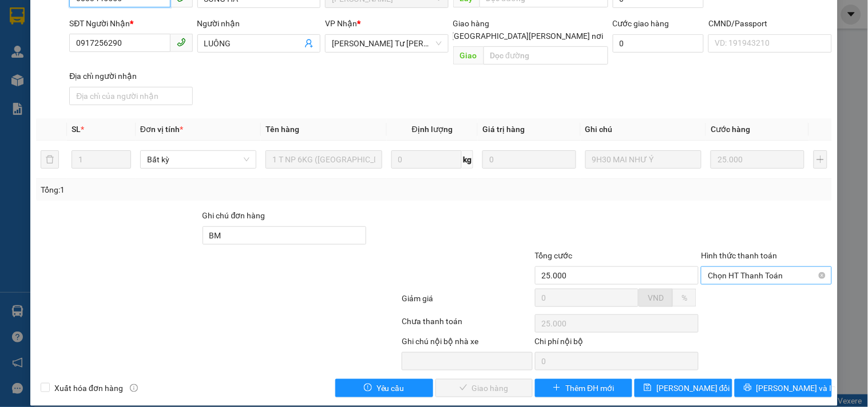 The width and height of the screenshot is (868, 407). I want to click on div: Chưa thanh toán, so click(467, 324).